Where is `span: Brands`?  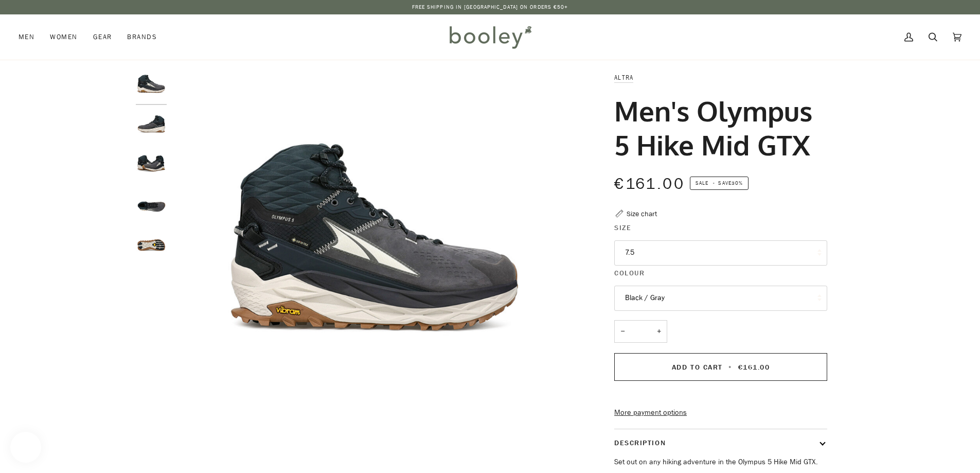 span: Brands is located at coordinates (142, 37).